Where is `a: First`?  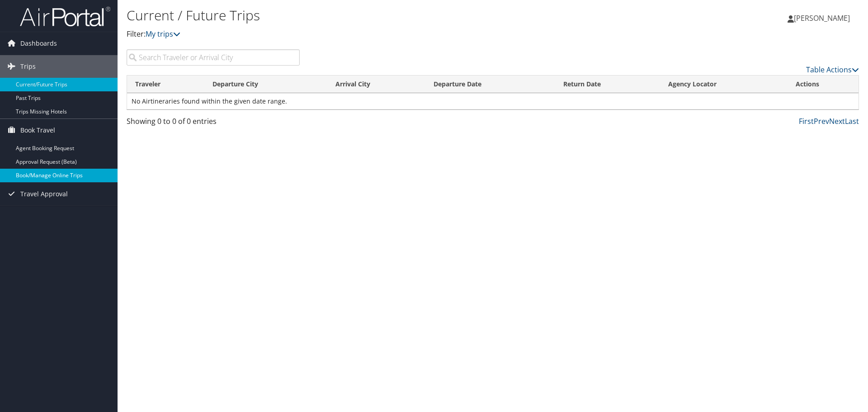 a: First is located at coordinates (806, 121).